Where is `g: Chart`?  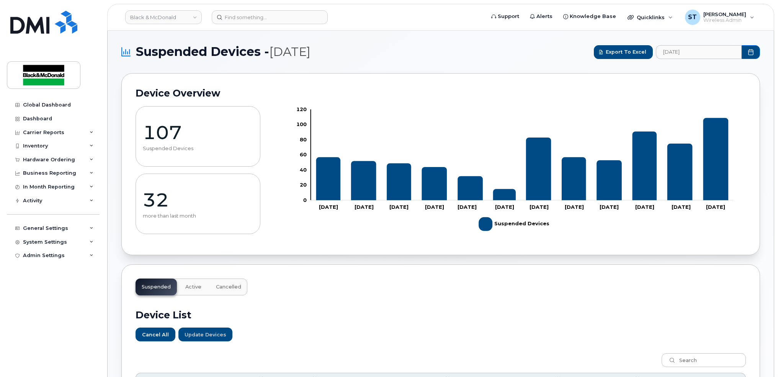 g: Chart is located at coordinates (515, 170).